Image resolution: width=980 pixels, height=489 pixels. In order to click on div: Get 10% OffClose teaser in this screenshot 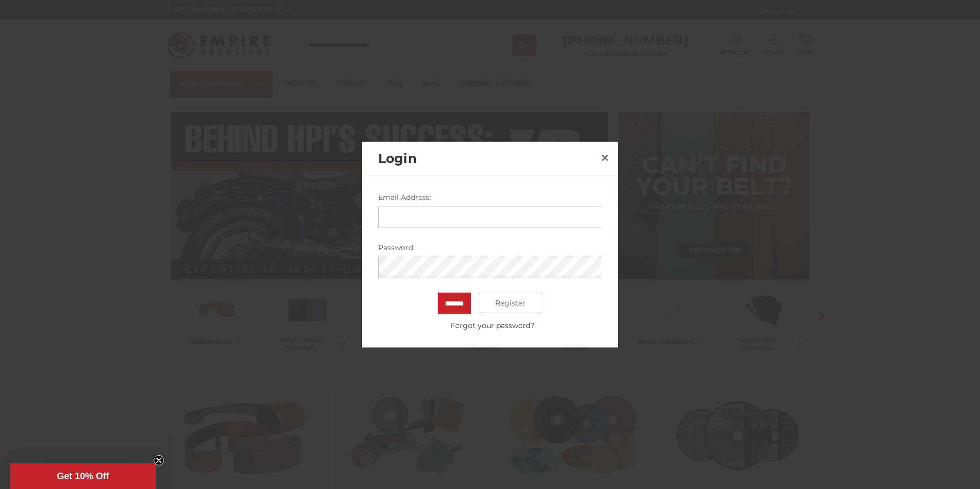, I will do `click(83, 476)`.